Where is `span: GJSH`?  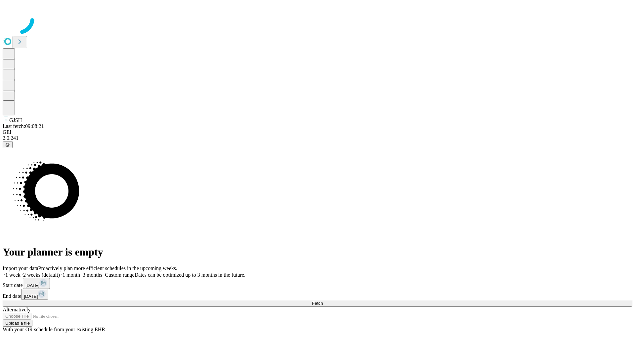
span: GJSH is located at coordinates (16, 120).